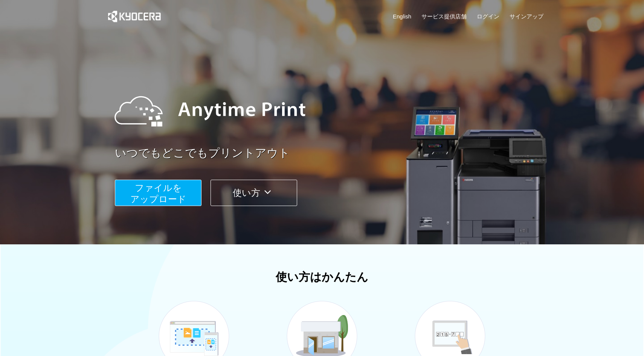 The image size is (644, 356). I want to click on a: English, so click(402, 16).